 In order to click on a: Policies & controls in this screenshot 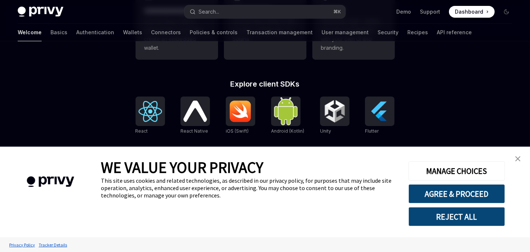, I will do `click(214, 32)`.